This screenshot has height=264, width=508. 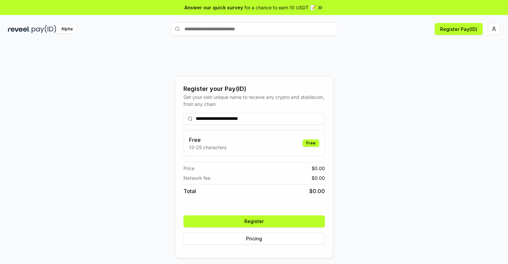 What do you see at coordinates (189, 168) in the screenshot?
I see `span: Price` at bounding box center [189, 168].